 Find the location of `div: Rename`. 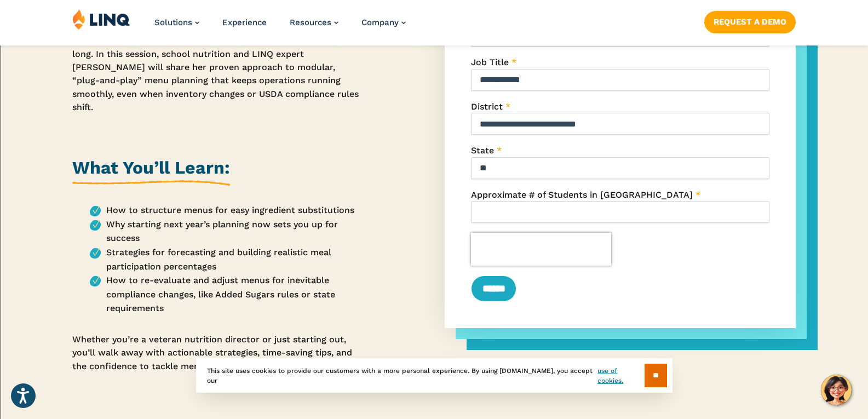

div: Rename is located at coordinates (434, 69).